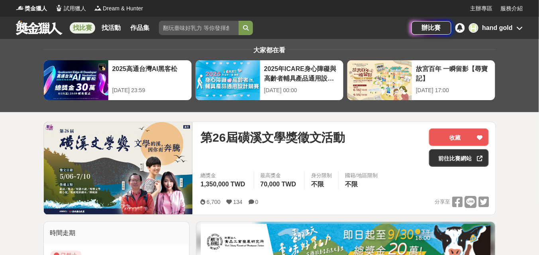  I want to click on span: 6,700, so click(213, 202).